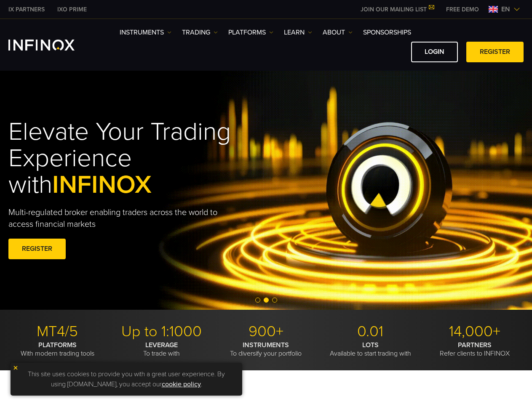 The height and width of the screenshot is (404, 532). Describe the element at coordinates (506, 9) in the screenshot. I see `span: en` at that location.